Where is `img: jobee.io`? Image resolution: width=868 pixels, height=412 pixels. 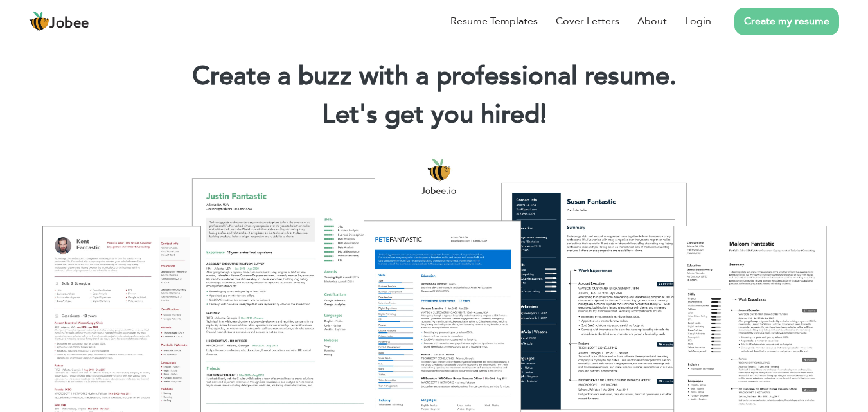 img: jobee.io is located at coordinates (39, 22).